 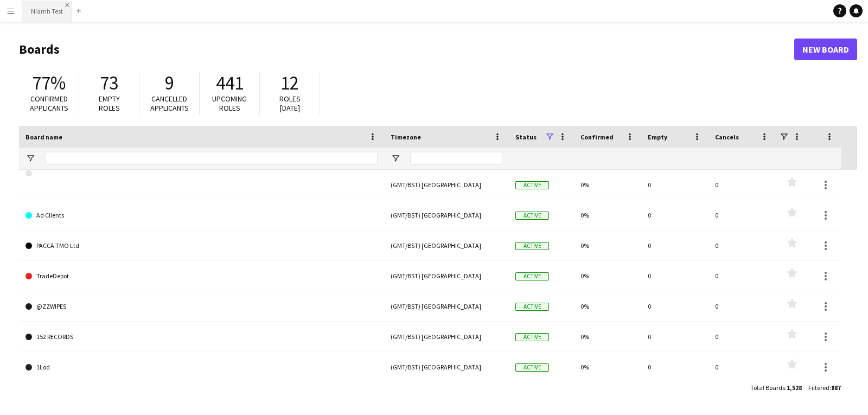 What do you see at coordinates (109, 103) in the screenshot?
I see `span: Empty roles` at bounding box center [109, 103].